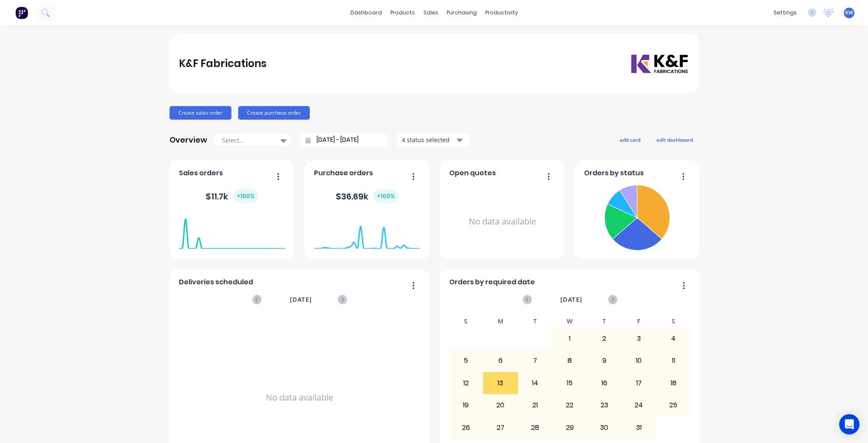 The width and height of the screenshot is (868, 443). Describe the element at coordinates (502, 221) in the screenshot. I see `div: No data available` at that location.